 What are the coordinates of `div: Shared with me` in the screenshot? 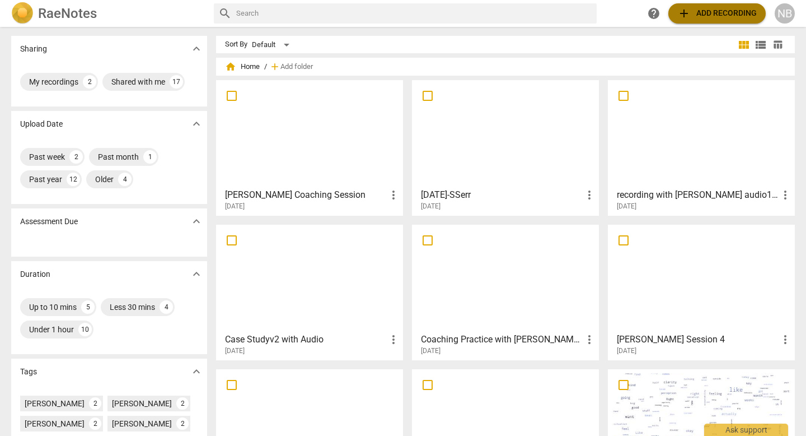 It's located at (138, 82).